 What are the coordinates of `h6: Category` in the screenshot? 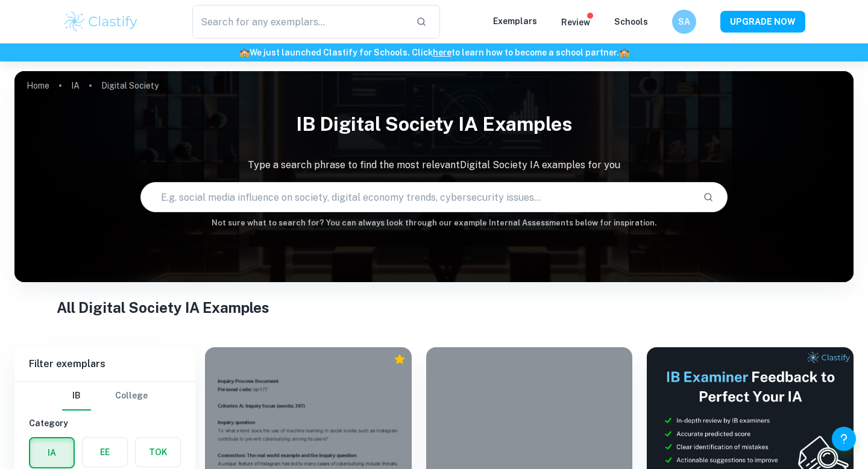 It's located at (105, 423).